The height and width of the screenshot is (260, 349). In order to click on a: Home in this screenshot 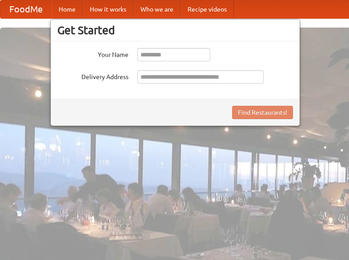, I will do `click(67, 9)`.